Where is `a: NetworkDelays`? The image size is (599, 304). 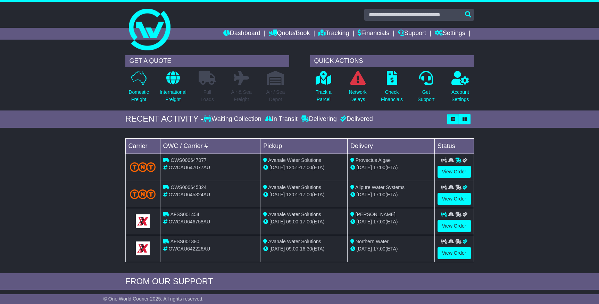
a: NetworkDelays is located at coordinates (357, 89).